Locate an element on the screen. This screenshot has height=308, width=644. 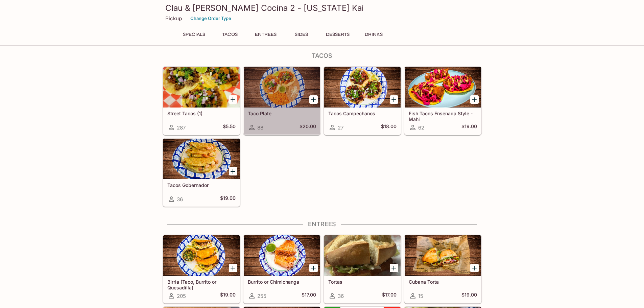
h5: Tortas is located at coordinates (362, 282).